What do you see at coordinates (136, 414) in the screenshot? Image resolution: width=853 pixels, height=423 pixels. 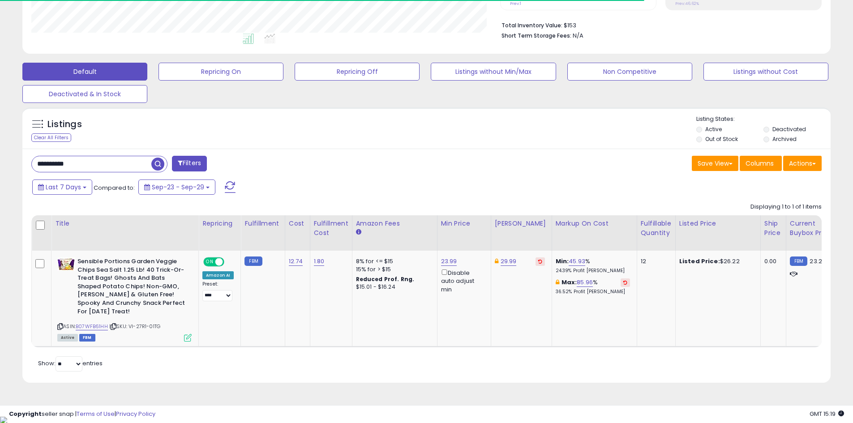 I see `a: Privacy Policy` at bounding box center [136, 414].